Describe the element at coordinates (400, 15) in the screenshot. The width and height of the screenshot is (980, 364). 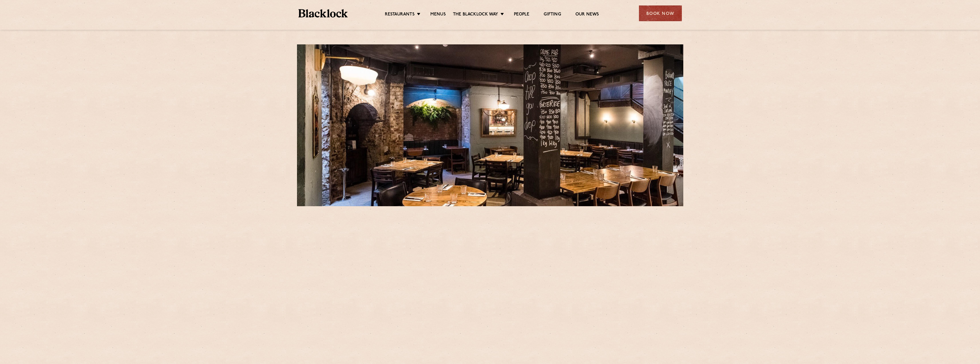
I see `a: Restaurants` at that location.